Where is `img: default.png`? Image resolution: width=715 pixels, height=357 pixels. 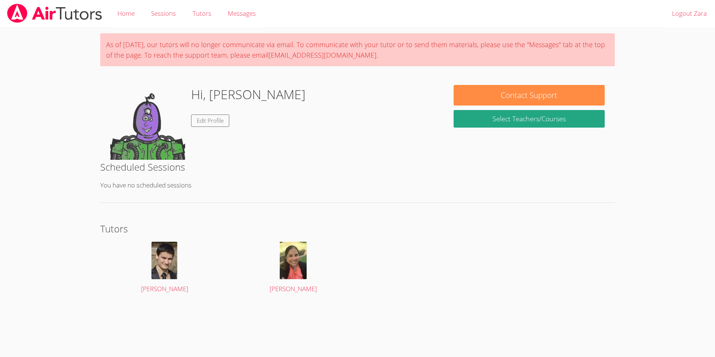 img: default.png is located at coordinates (148, 122).